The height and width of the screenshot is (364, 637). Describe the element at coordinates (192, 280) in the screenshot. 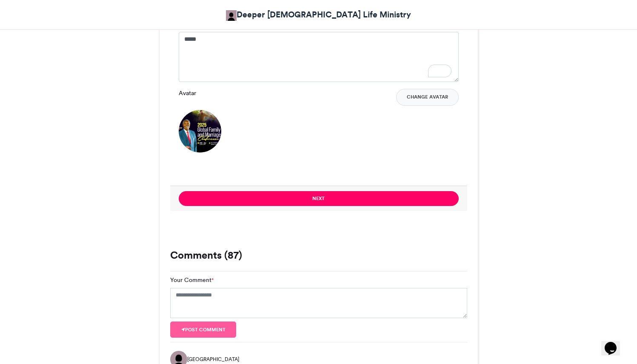

I see `label: Your Comment` at that location.